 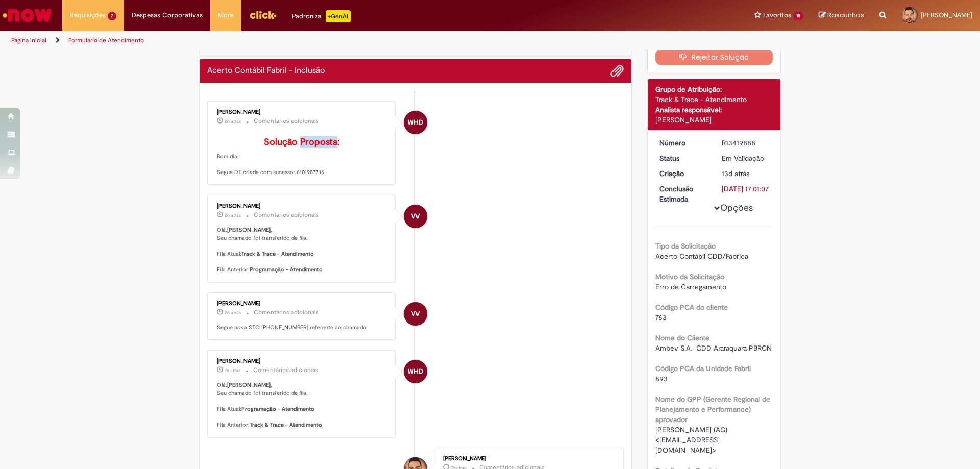 What do you see at coordinates (798, 16) in the screenshot?
I see `span: 15` at bounding box center [798, 16].